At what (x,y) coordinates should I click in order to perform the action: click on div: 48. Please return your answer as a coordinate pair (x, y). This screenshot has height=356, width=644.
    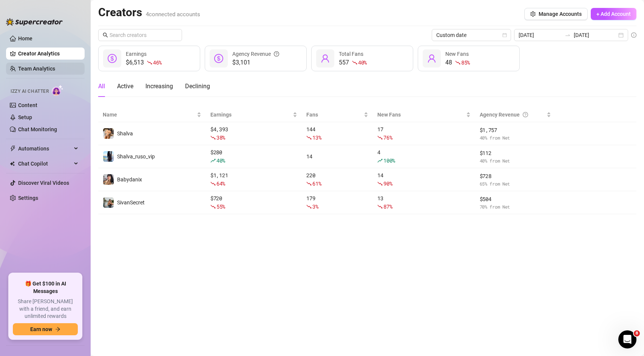
    Looking at the image, I should click on (458, 63).